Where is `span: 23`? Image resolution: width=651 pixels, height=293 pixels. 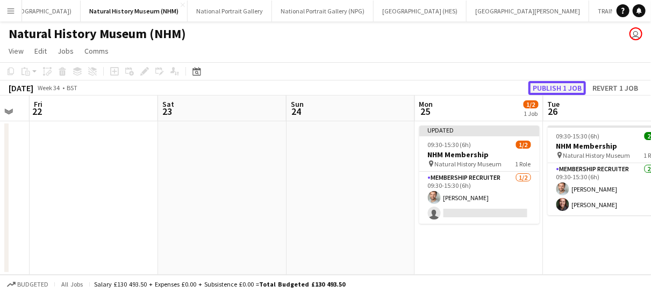
span: 23 is located at coordinates (167, 111).